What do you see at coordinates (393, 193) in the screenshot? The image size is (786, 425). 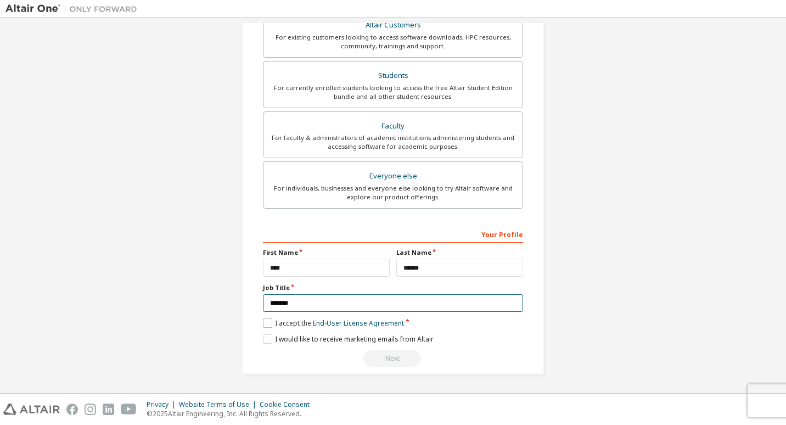 I see `div: For individuals, businesses and everyone else looking to try Altair software and explore our prod...` at bounding box center [393, 193].